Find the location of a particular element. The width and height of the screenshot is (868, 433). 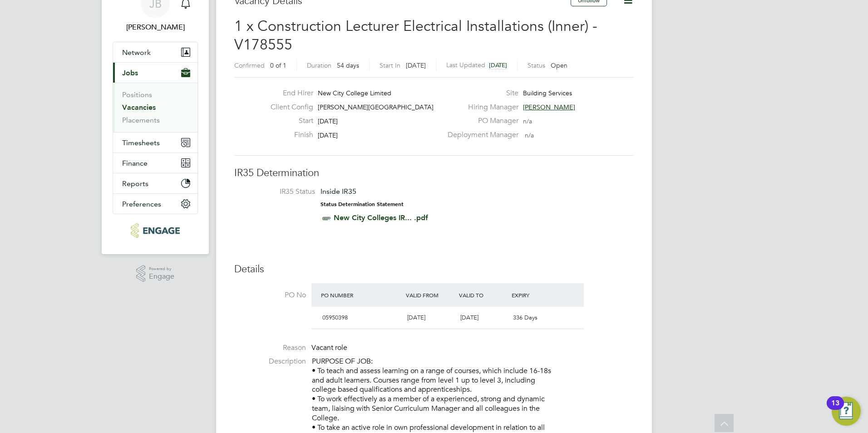

label: Site is located at coordinates (481, 93).